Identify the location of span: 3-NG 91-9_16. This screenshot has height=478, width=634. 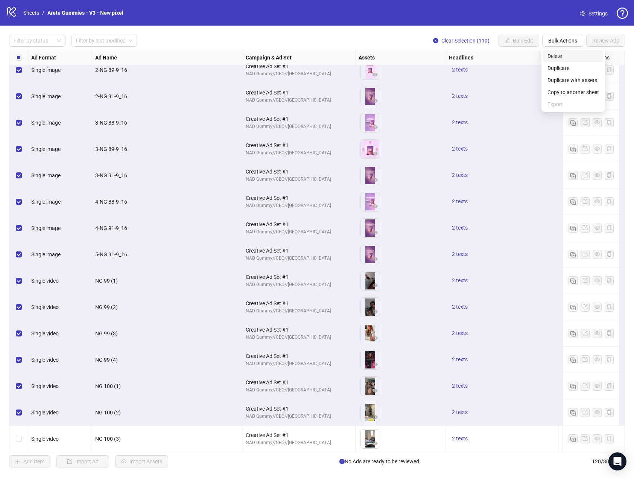
(111, 175).